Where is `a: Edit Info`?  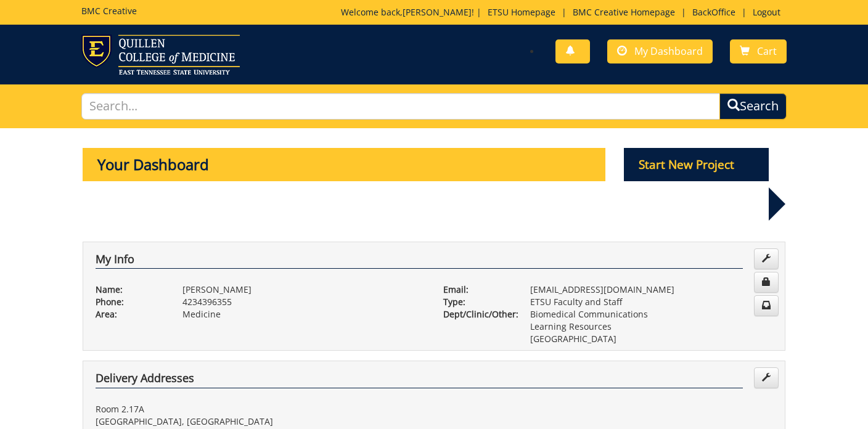 a: Edit Info is located at coordinates (766, 259).